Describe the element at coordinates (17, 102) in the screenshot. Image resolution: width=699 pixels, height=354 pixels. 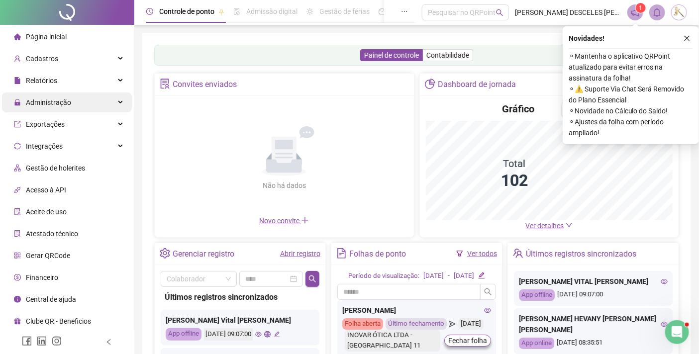
I see `span: lock` at that location.